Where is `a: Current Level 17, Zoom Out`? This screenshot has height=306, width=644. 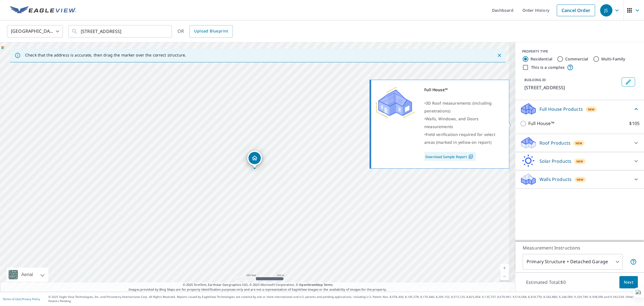 a: Current Level 17, Zoom Out is located at coordinates (505, 276).